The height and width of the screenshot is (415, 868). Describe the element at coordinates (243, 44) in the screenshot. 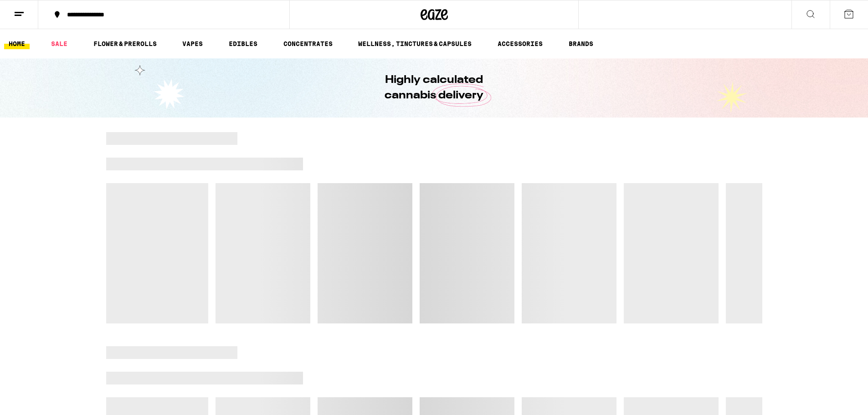

I see `a: EDIBLES` at that location.